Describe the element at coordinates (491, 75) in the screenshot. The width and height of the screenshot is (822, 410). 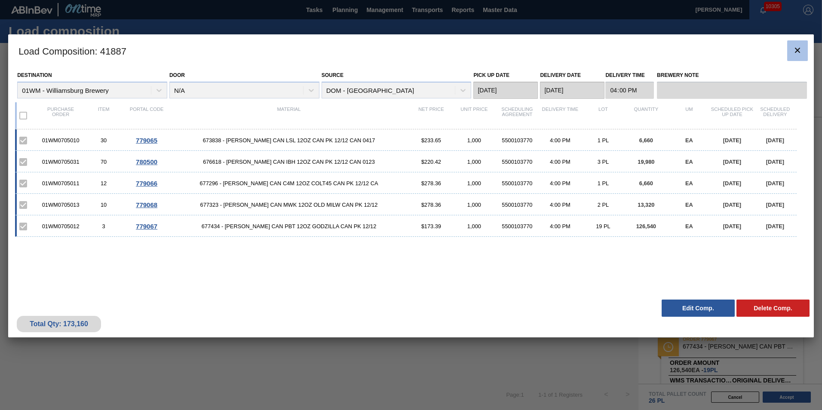
I see `label: Pick up Date` at that location.